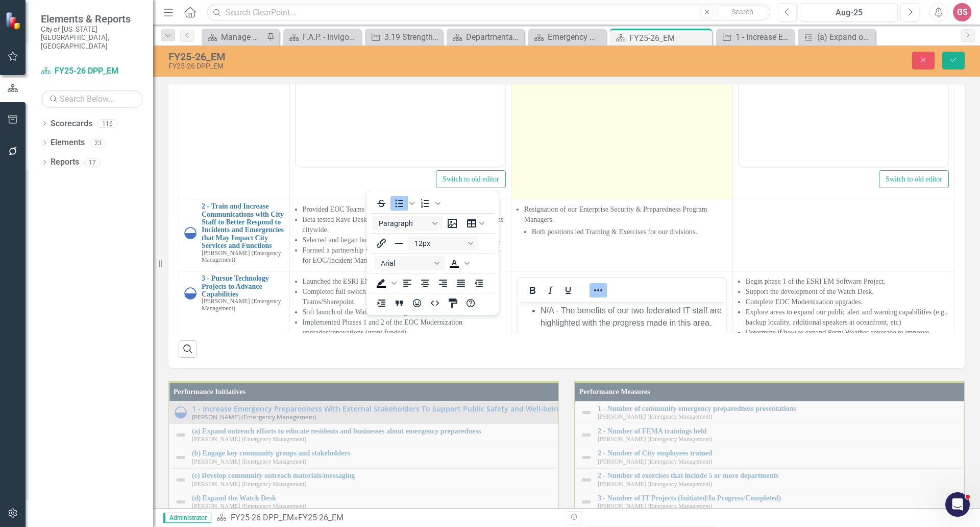 The width and height of the screenshot is (980, 527). Describe the element at coordinates (743, 12) in the screenshot. I see `button: Search` at that location.